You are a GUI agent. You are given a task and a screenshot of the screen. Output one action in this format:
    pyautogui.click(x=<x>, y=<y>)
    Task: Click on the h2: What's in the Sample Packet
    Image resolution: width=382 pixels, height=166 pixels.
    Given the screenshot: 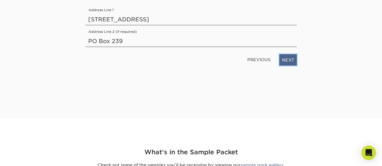 What is the action you would take?
    pyautogui.click(x=191, y=152)
    